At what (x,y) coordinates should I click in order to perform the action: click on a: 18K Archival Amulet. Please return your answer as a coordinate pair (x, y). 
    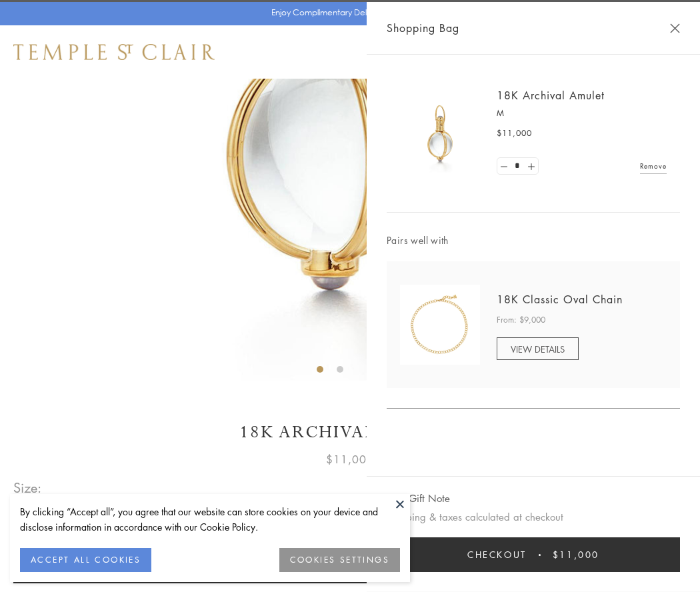
    Looking at the image, I should click on (551, 95).